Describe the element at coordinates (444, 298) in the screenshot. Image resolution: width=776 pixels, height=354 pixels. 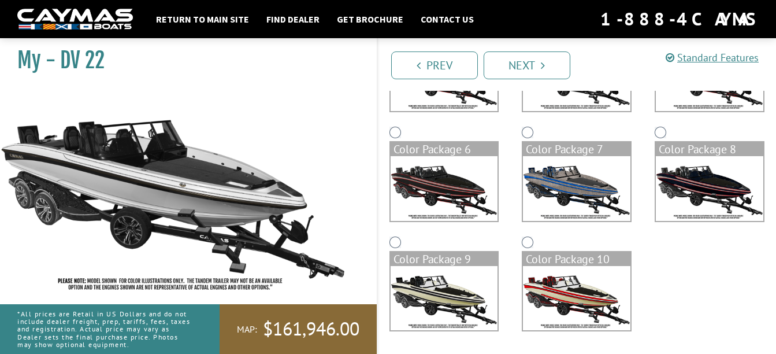
I see `img: color_package_370.png` at that location.